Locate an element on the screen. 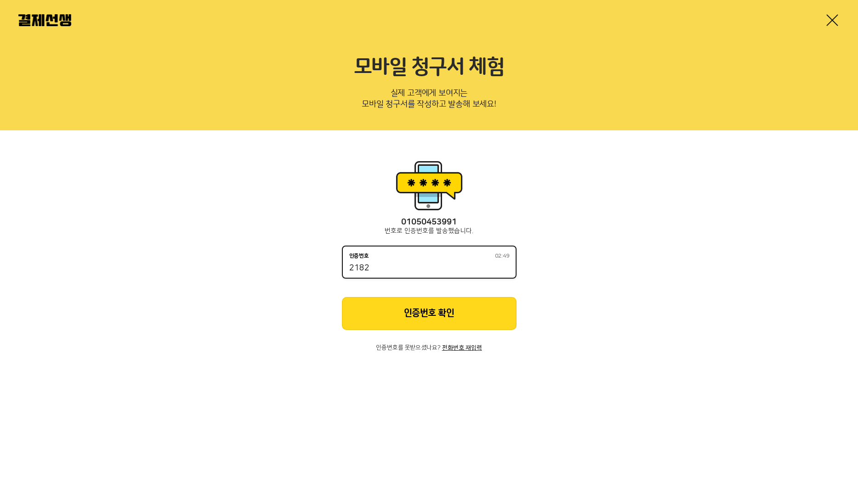  h2: 모바일 청구서 체험 is located at coordinates (429, 67).